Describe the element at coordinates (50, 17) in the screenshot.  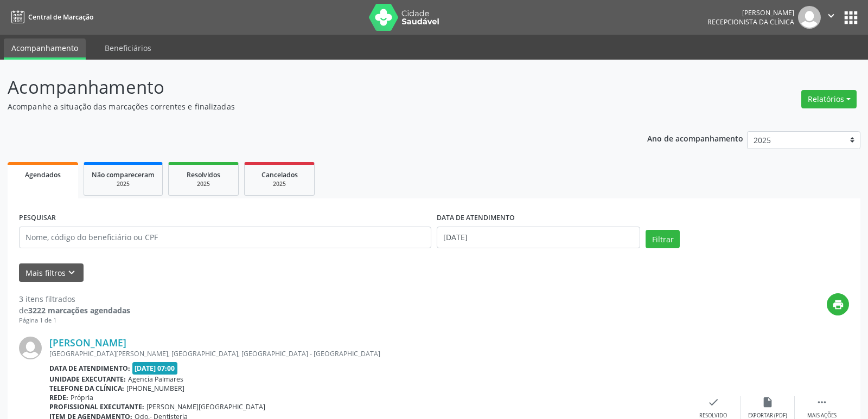
I see `a: Central de Marcação` at that location.